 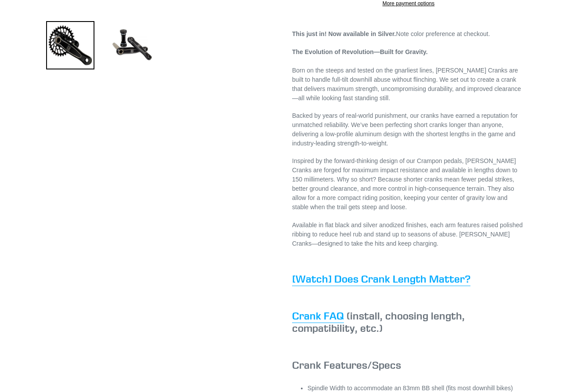 I want to click on strong: The Evolution of Revolution—Built for Gravity., so click(x=360, y=52).